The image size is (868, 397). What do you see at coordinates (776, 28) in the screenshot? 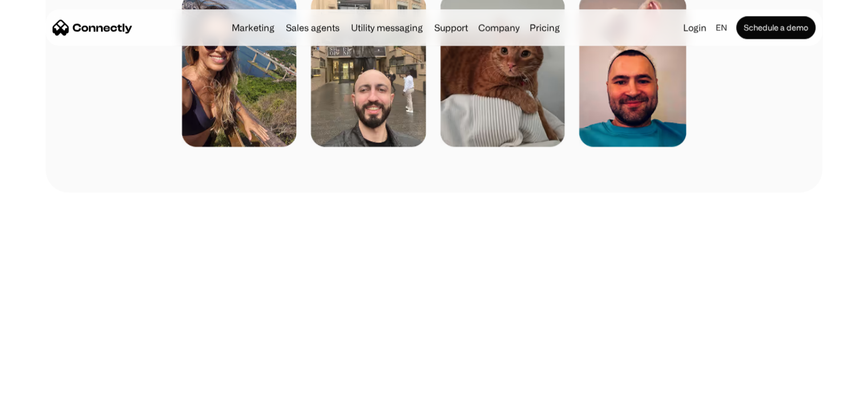
I see `a: Schedule a demo` at bounding box center [776, 28].